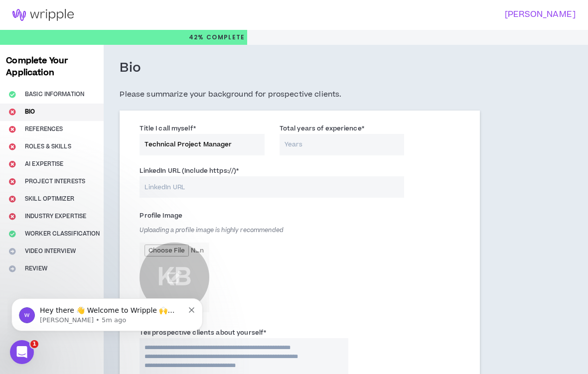 This screenshot has height=374, width=588. Describe the element at coordinates (225, 38) in the screenshot. I see `span: Complete` at that location.